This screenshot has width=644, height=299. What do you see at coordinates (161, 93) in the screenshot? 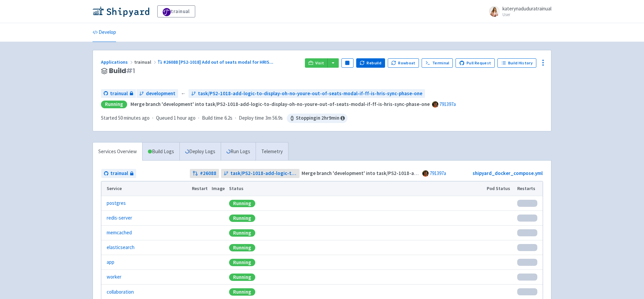
I see `span: development` at bounding box center [161, 93].